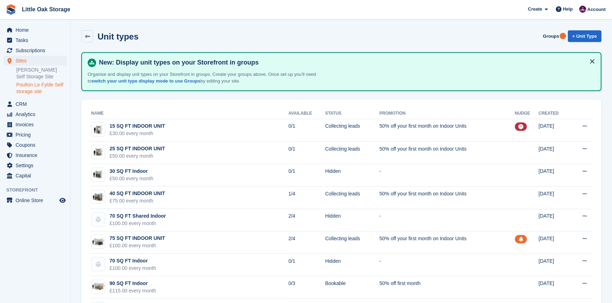  Describe the element at coordinates (98, 242) in the screenshot. I see `img: 75-sqft-unit.jpg` at that location.